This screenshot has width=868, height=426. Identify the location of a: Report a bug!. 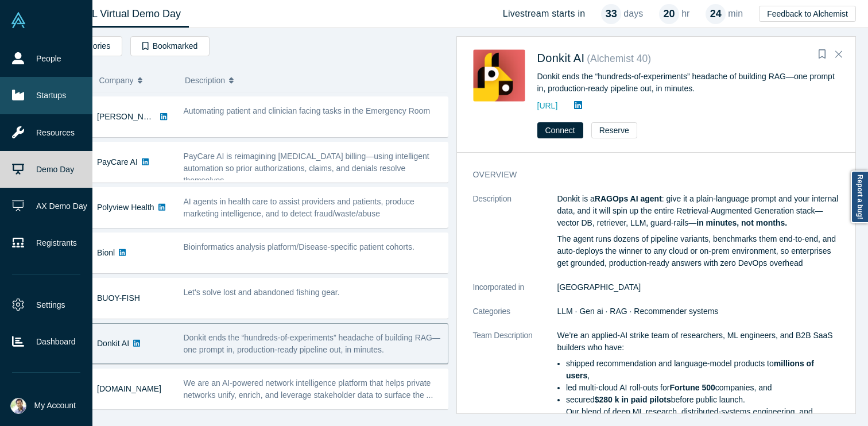
(859, 197).